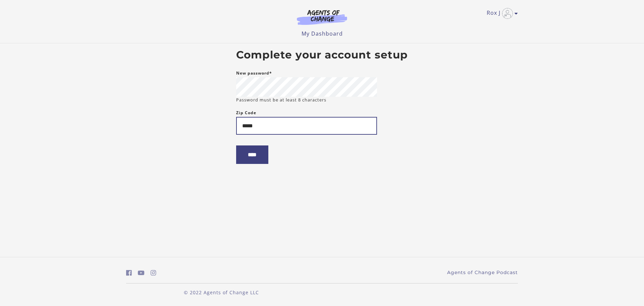 This screenshot has height=306, width=644. What do you see at coordinates (221, 292) in the screenshot?
I see `p: © 2022 Agents of Change LLC` at bounding box center [221, 292].